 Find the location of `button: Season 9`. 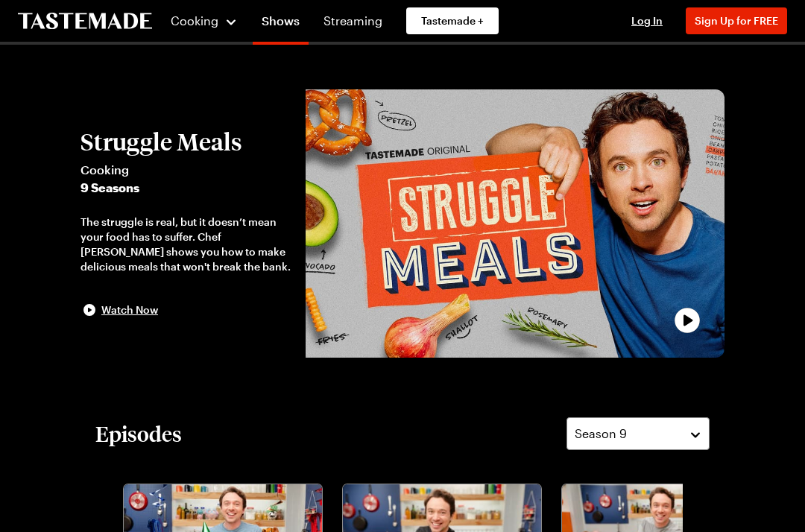

button: Season 9 is located at coordinates (638, 434).